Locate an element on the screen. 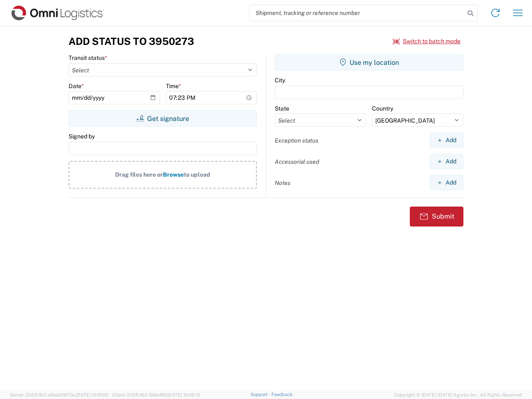  label: State is located at coordinates (282, 109).